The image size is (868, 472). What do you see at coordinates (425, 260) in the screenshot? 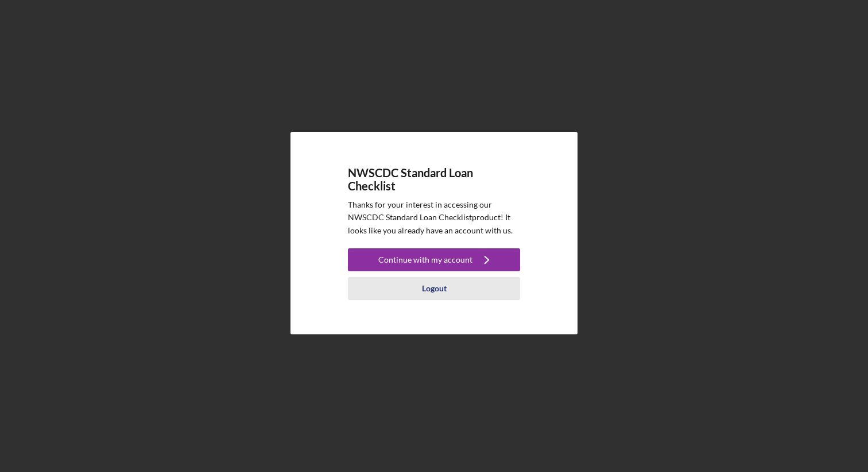
I see `div: Continue with my account` at bounding box center [425, 260].